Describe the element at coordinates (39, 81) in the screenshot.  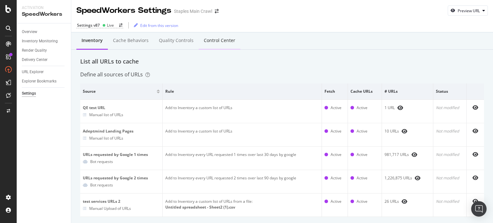
I see `div: Explorer Bookmarks` at that location.